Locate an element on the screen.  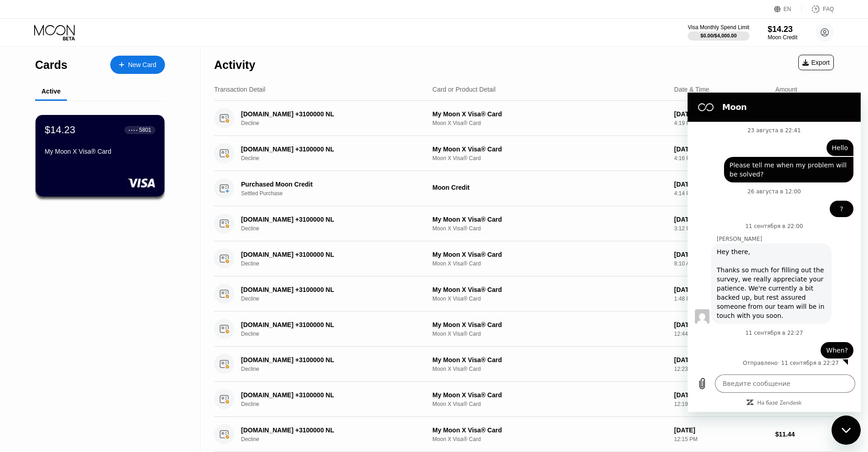
div: Active is located at coordinates (51, 91).